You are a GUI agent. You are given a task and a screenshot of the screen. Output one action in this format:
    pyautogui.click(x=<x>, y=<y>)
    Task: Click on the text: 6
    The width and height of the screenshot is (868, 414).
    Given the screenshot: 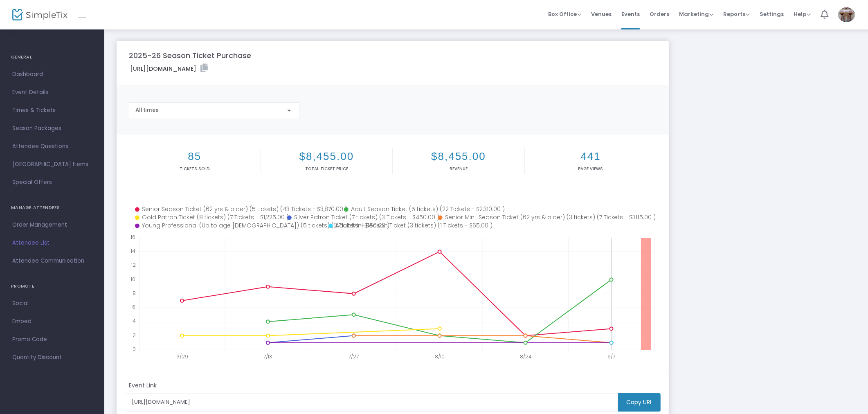 What is the action you would take?
    pyautogui.click(x=134, y=306)
    